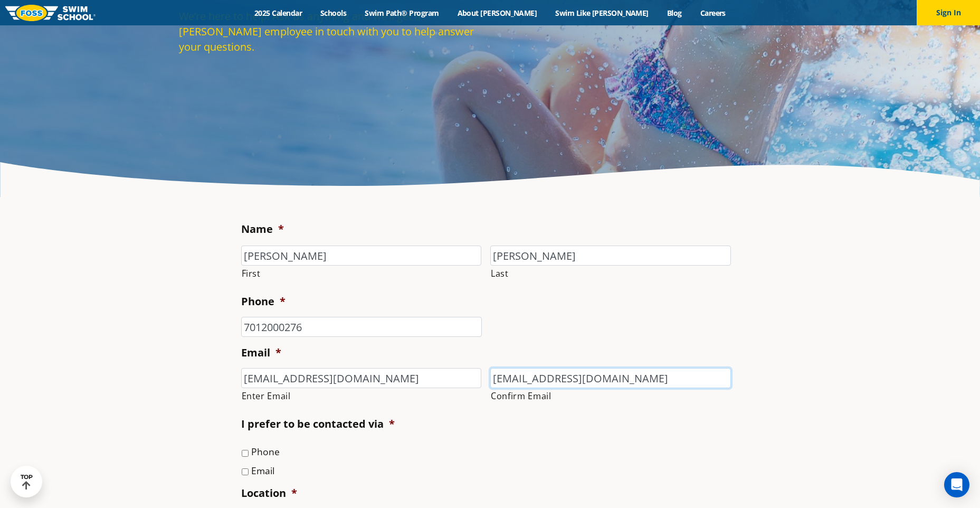 Image resolution: width=980 pixels, height=508 pixels. Describe the element at coordinates (362, 255) in the screenshot. I see `input: First name` at that location.